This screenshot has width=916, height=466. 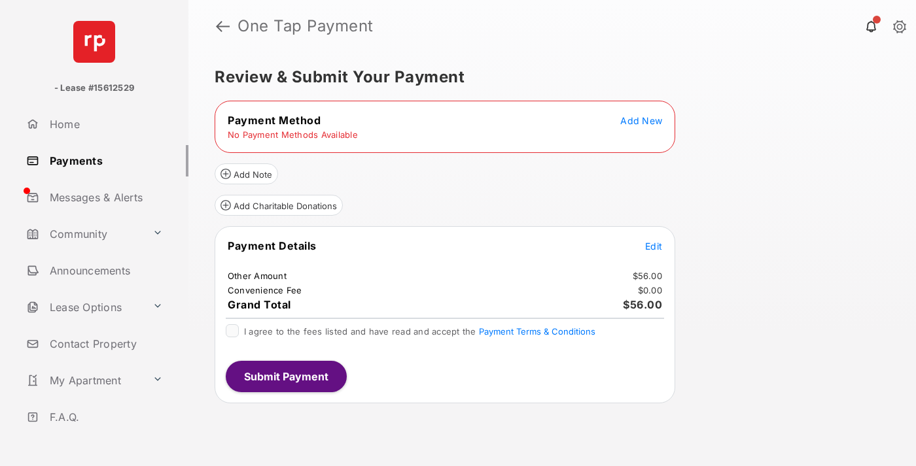 What do you see at coordinates (641, 120) in the screenshot?
I see `span: Add New` at bounding box center [641, 120].